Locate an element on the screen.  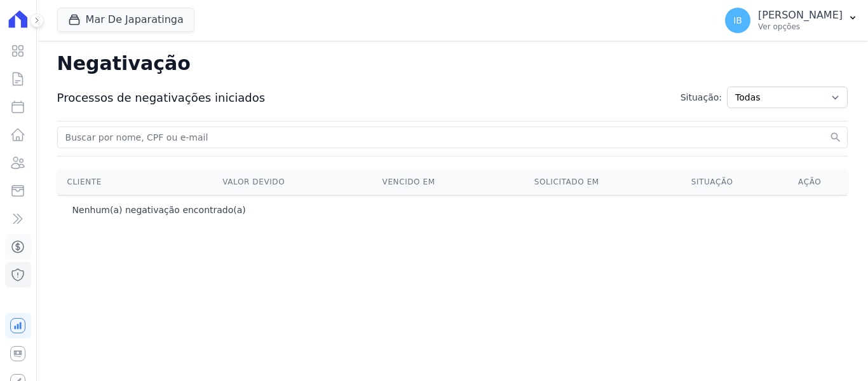
button: Mar De Japaratinga is located at coordinates (126, 20).